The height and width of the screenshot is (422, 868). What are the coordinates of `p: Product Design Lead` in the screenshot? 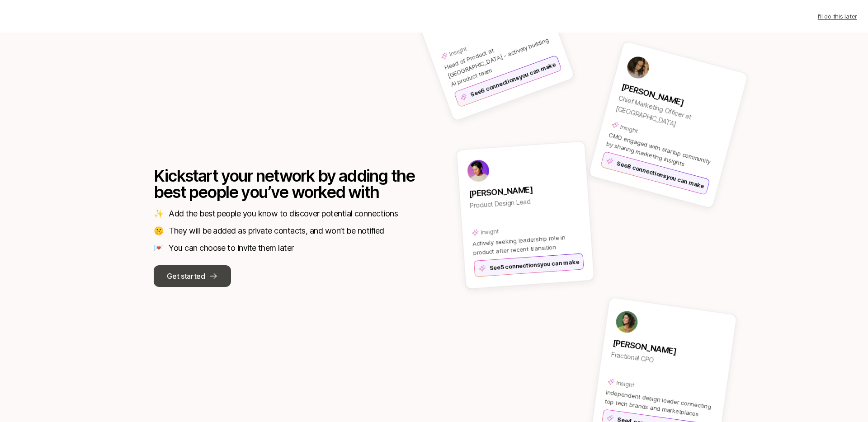 It's located at (524, 202).